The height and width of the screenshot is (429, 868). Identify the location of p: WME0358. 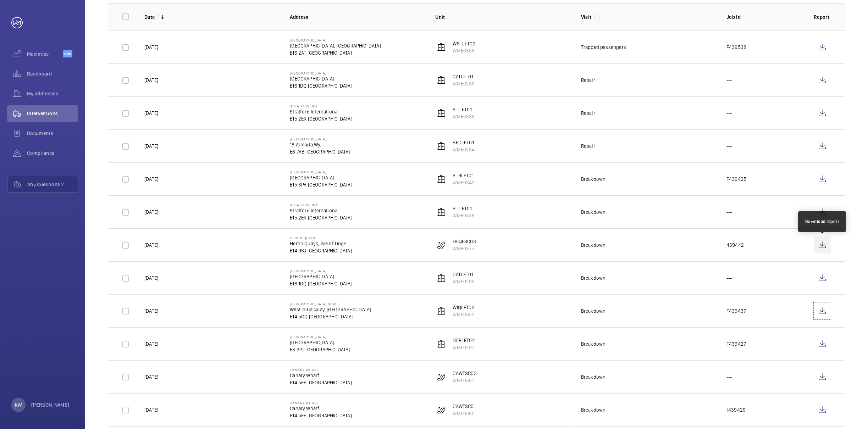
(464, 50).